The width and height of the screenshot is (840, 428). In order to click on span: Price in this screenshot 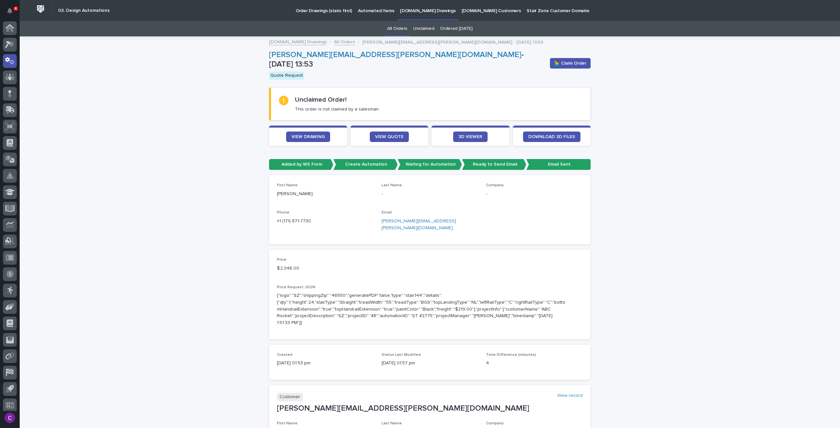, I will do `click(281, 260)`.